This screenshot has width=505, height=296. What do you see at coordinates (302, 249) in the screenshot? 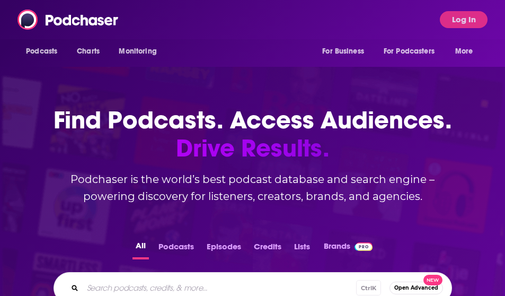
I see `button: Lists` at bounding box center [302, 249].